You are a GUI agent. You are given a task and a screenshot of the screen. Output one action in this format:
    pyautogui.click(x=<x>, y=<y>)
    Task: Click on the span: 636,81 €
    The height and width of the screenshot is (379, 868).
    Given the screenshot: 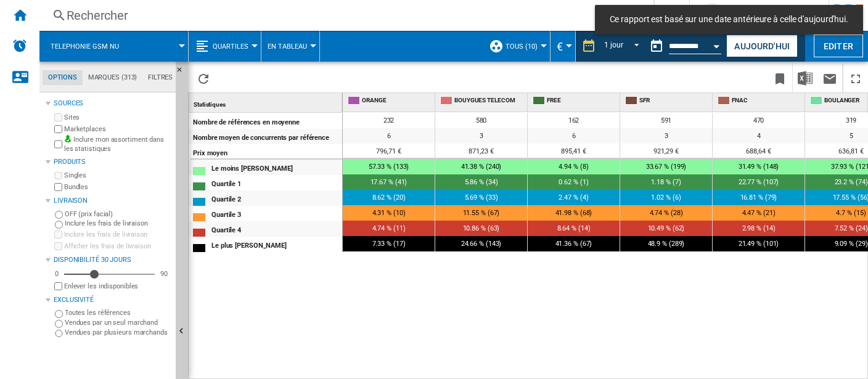 What is the action you would take?
    pyautogui.click(x=851, y=151)
    